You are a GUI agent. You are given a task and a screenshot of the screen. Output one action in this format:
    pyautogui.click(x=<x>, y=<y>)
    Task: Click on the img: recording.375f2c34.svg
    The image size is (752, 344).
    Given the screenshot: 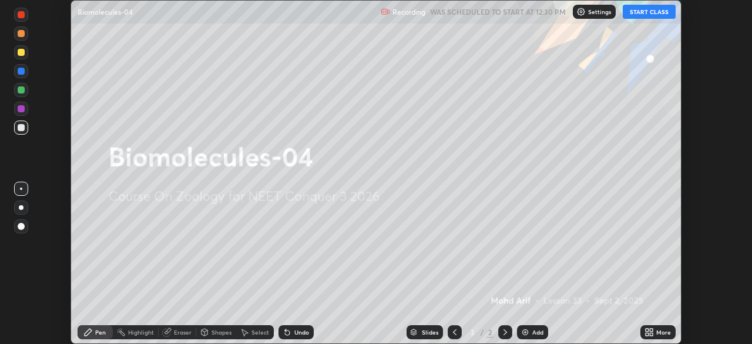 What is the action you would take?
    pyautogui.click(x=385, y=12)
    